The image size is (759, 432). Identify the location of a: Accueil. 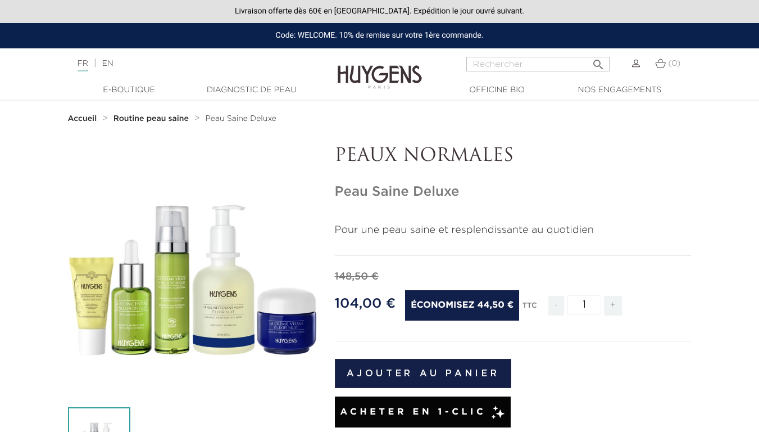
(84, 119).